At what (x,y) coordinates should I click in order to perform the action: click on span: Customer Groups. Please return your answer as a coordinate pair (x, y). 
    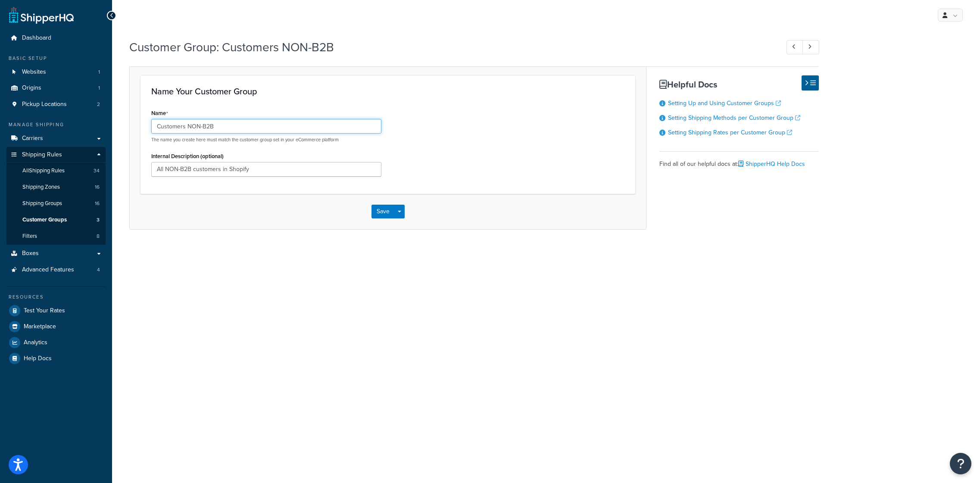
    Looking at the image, I should click on (45, 219).